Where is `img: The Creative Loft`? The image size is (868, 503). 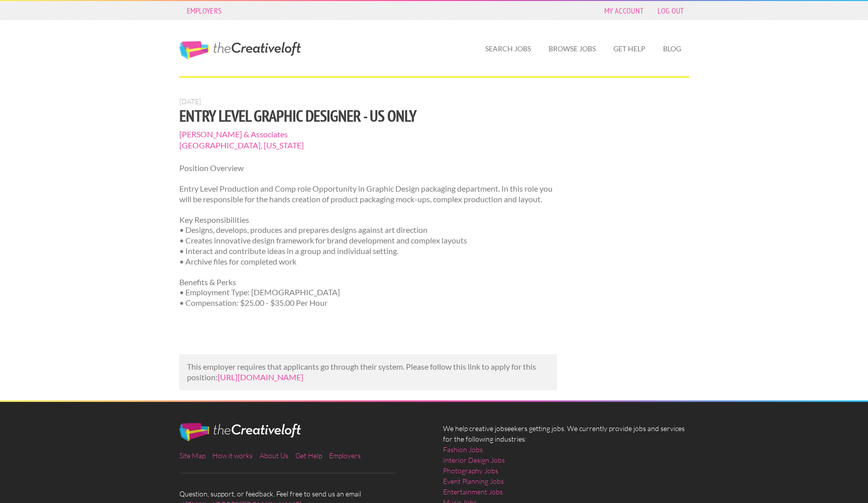
img: The Creative Loft is located at coordinates (240, 432).